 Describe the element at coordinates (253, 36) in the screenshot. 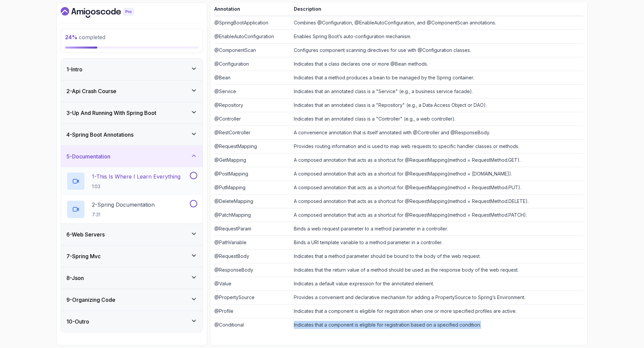

I see `td: @EnableAutoConfiguration` at that location.